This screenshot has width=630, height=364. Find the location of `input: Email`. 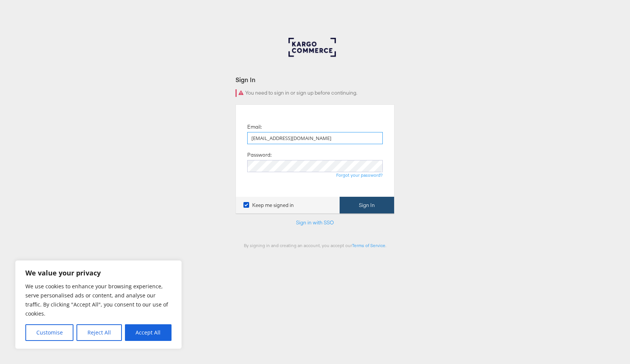

input: Email is located at coordinates (315, 138).